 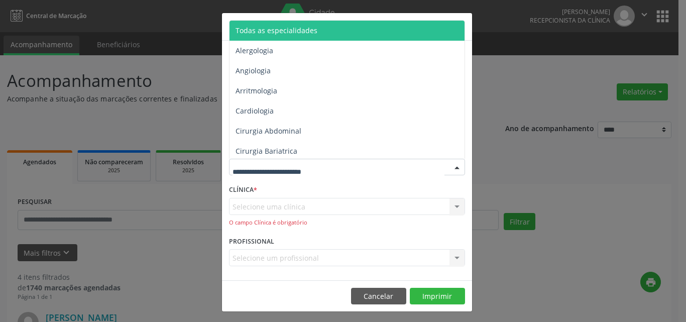 What do you see at coordinates (254, 50) in the screenshot?
I see `span: Alergologia` at bounding box center [254, 50].